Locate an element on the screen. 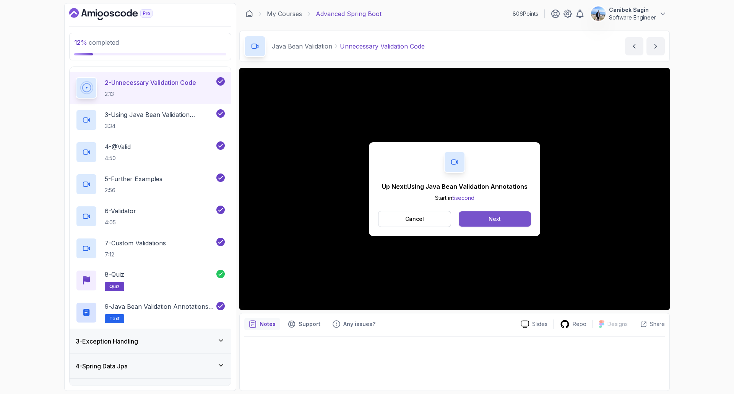 This screenshot has height=394, width=734. button: 5-Further Examples2:56 is located at coordinates (150, 184).